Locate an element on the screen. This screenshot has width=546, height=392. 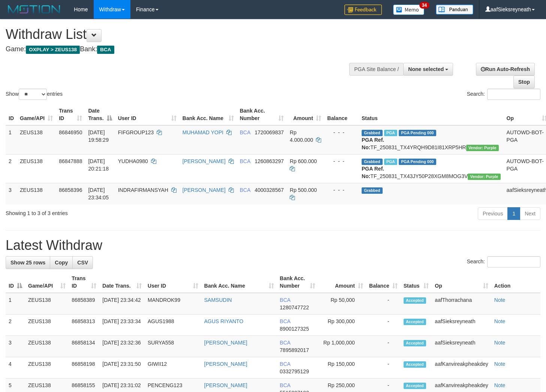
a: SAMSUDIN is located at coordinates (218, 300).